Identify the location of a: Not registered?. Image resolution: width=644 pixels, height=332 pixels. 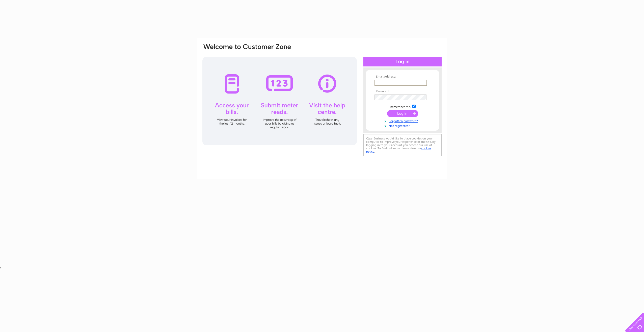
(403, 125).